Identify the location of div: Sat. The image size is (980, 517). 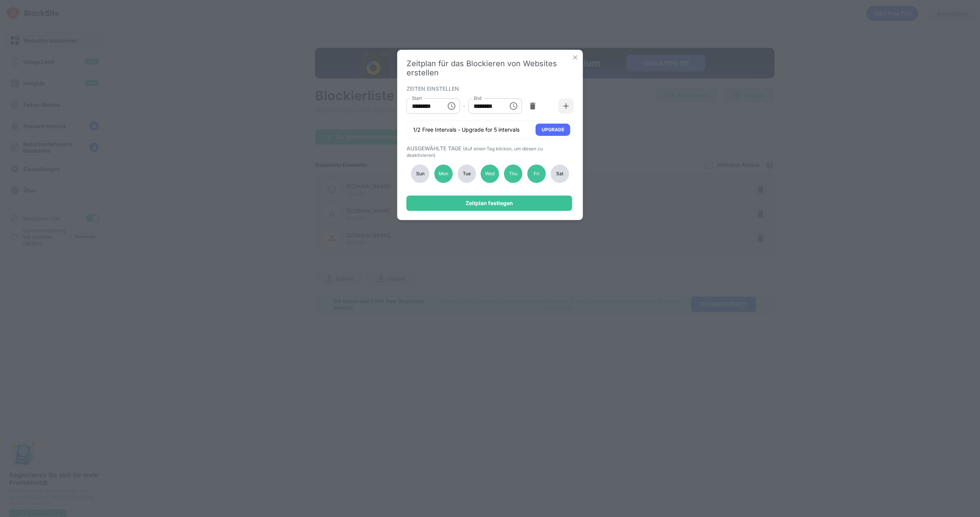
(560, 174).